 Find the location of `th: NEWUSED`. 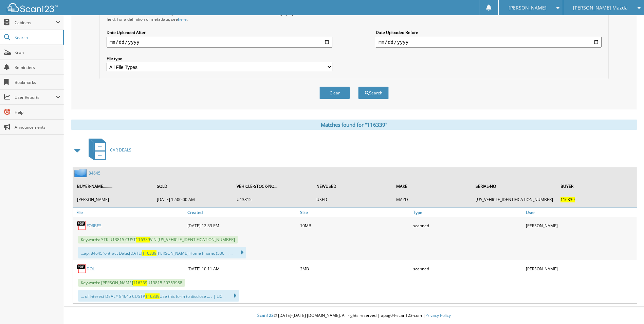

th: NEWUSED is located at coordinates (352, 186).